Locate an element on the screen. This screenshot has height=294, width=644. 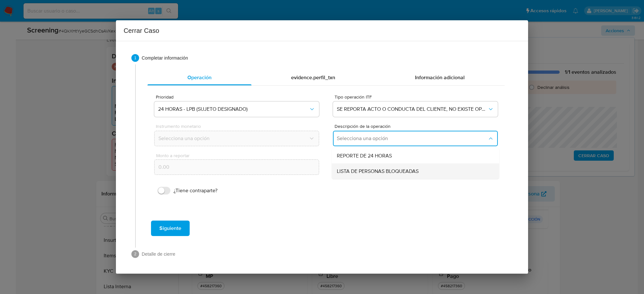
span: 24 HORAS - LPB (SUJETO DESIGNADO) is located at coordinates (234, 109).